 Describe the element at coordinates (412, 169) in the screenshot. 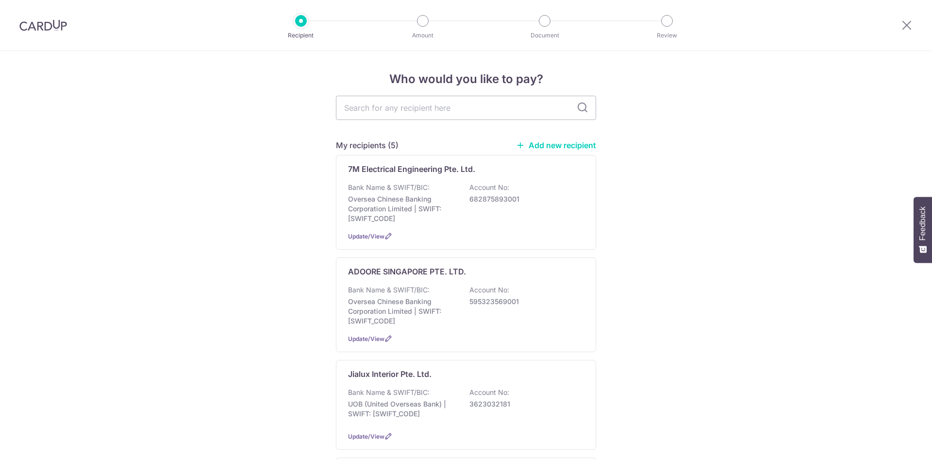

I see `p: 7M Electrical Engineering Pte. Ltd.` at that location.